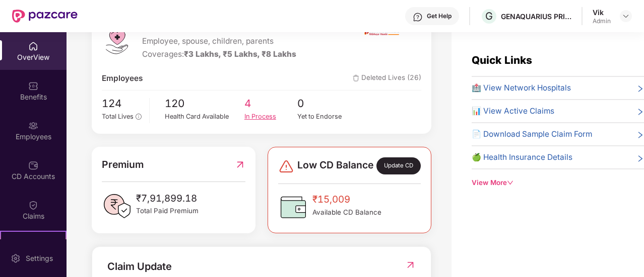  Describe the element at coordinates (510, 182) in the screenshot. I see `span: down` at that location.